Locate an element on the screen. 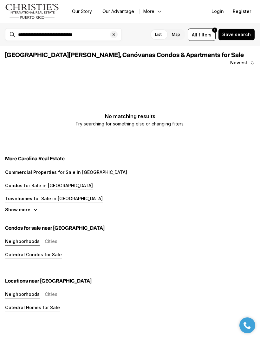 The height and width of the screenshot is (338, 260). button: More is located at coordinates (153, 11).